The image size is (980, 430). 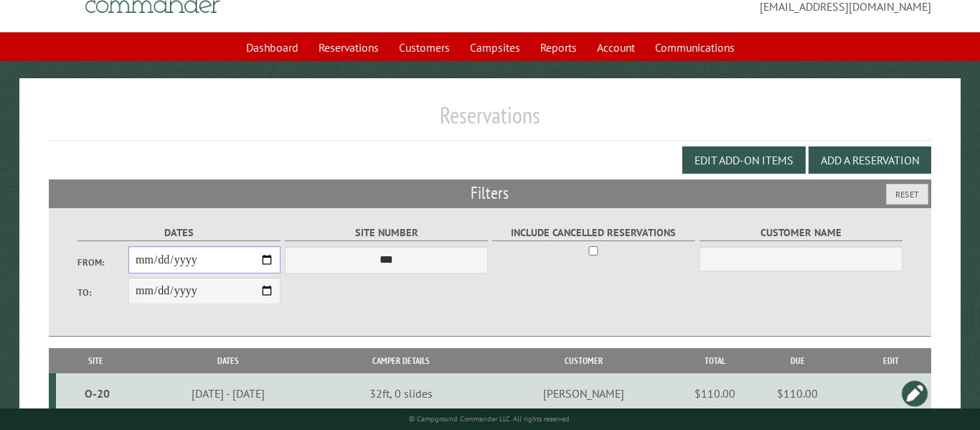 I want to click on th: Dates, so click(x=228, y=360).